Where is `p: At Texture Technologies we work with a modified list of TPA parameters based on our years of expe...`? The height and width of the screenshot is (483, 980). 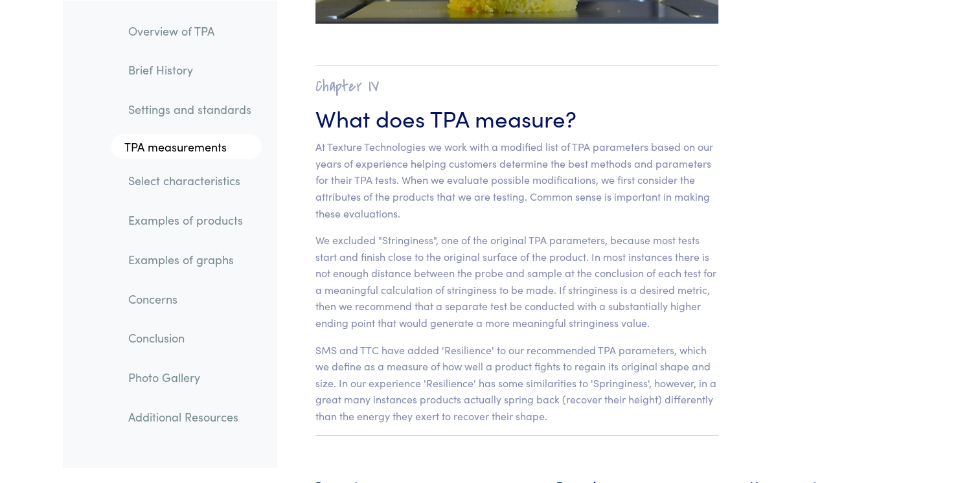 p: At Texture Technologies we work with a modified list of TPA parameters based on our years of expe... is located at coordinates (517, 180).